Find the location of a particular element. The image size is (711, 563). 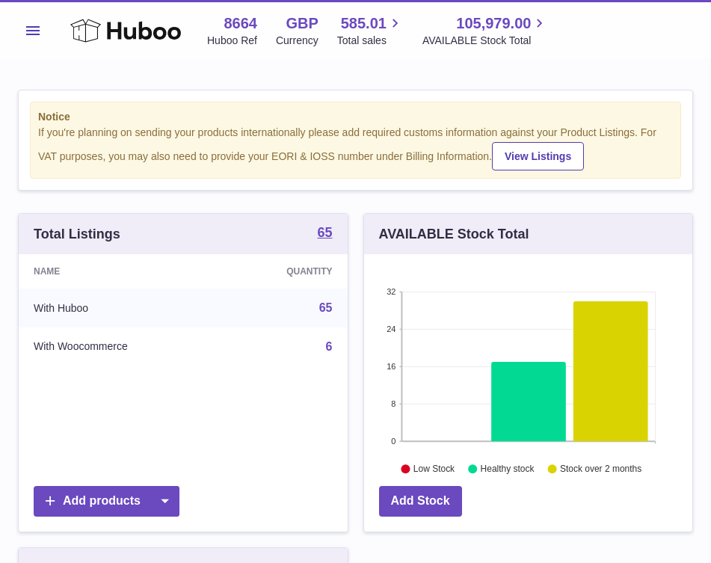

text: 8 is located at coordinates (393, 404).